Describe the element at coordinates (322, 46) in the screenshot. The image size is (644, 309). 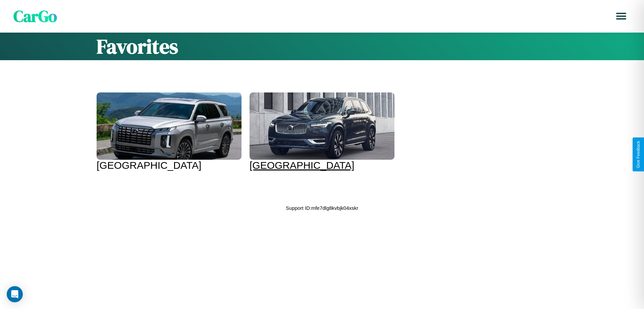
I see `h1: Favorites` at that location.